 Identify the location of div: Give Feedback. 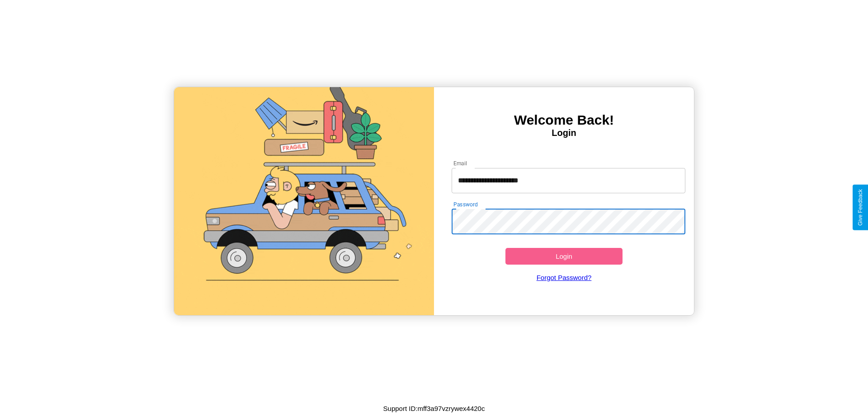
(860, 208).